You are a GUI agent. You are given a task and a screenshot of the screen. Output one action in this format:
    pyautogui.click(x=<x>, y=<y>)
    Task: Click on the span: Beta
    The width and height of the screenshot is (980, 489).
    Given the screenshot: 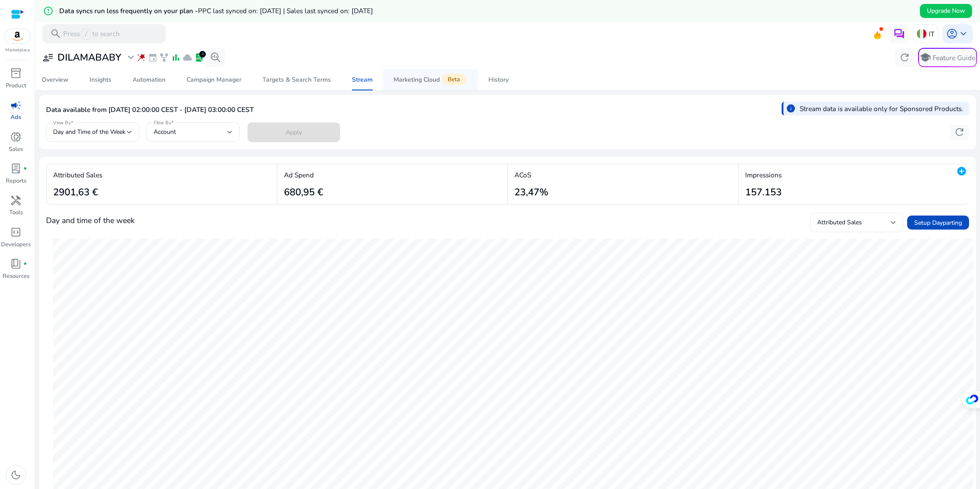 What is the action you would take?
    pyautogui.click(x=454, y=80)
    